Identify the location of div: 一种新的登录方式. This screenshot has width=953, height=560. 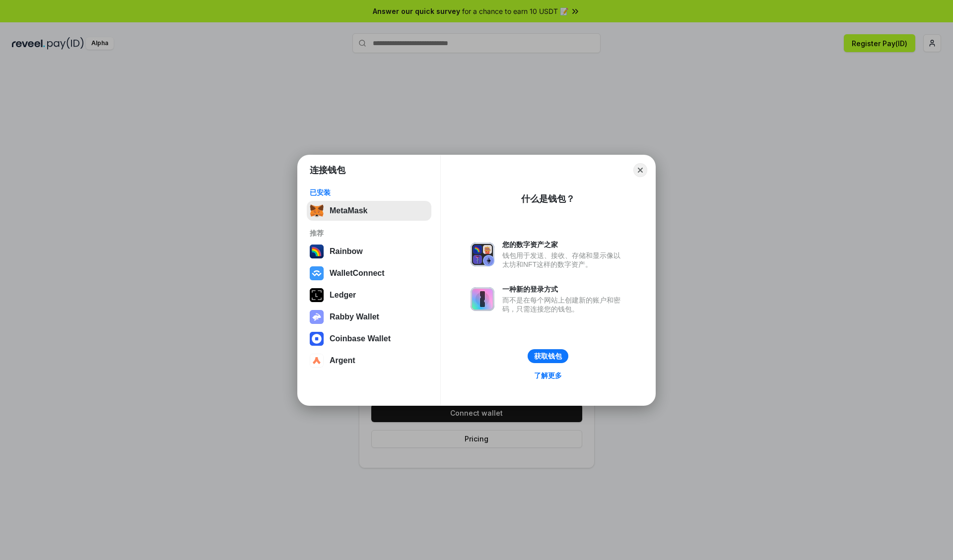
(564, 289).